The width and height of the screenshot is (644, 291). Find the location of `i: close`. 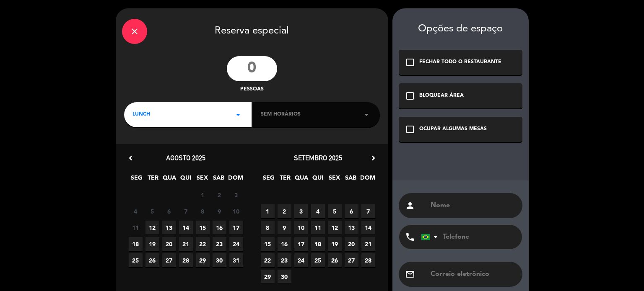

i: close is located at coordinates (135, 32).